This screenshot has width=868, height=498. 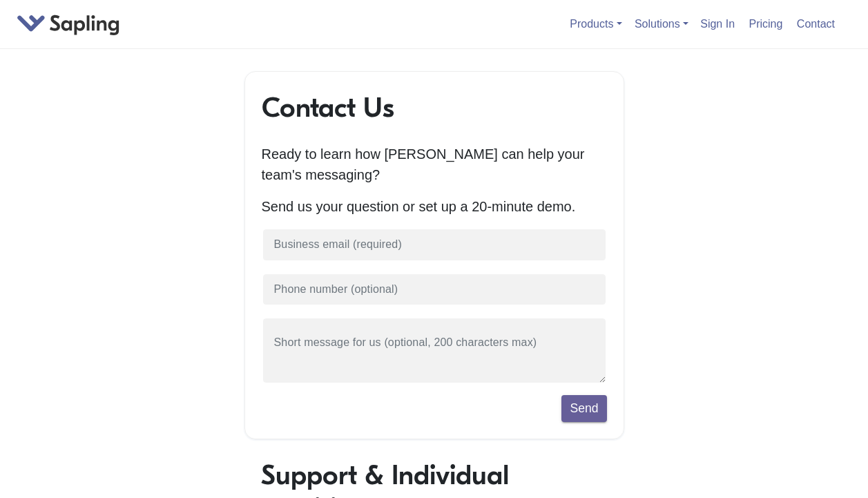 I want to click on input: Business email (required), so click(x=434, y=244).